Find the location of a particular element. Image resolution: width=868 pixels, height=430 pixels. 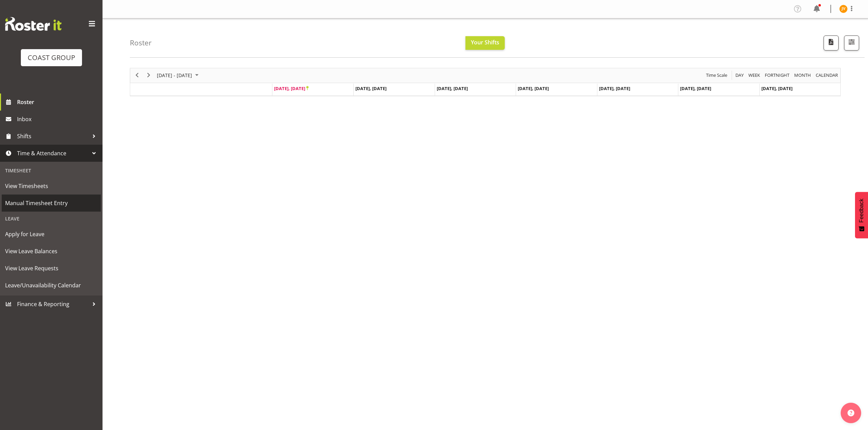

span: Manual Timesheet Entry is located at coordinates (51, 203).